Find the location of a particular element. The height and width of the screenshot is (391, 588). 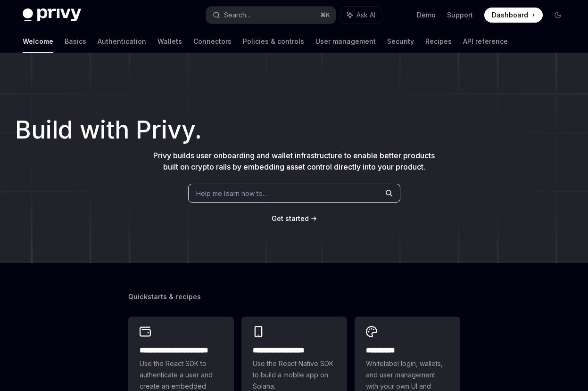

span: Ask AI is located at coordinates (366, 15).